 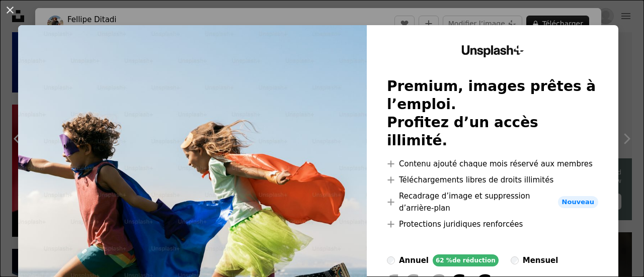 I want to click on div: 62 % de réduction, so click(x=466, y=260).